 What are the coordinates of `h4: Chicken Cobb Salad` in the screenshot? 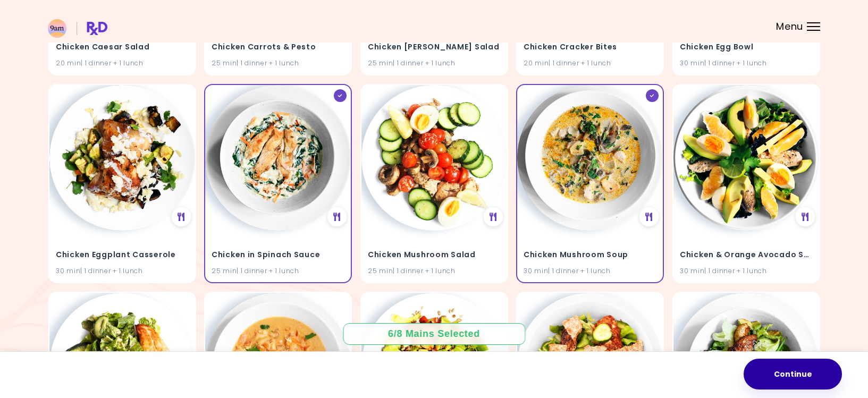 It's located at (434, 47).